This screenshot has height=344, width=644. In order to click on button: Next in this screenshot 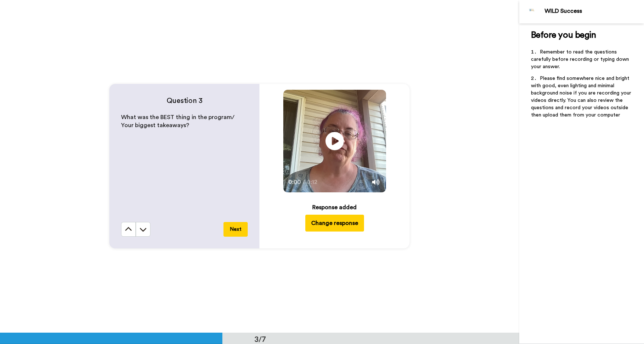, I will do `click(235, 230)`.